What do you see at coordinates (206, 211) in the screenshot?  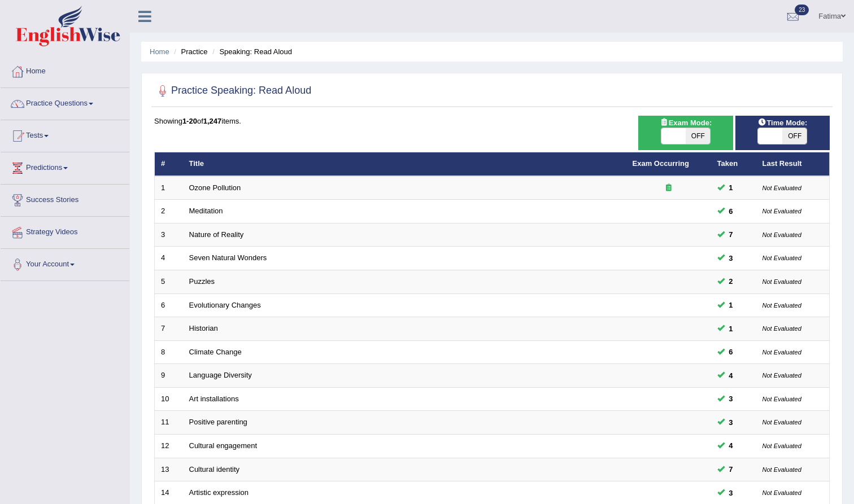 I see `a: Meditation` at bounding box center [206, 211].